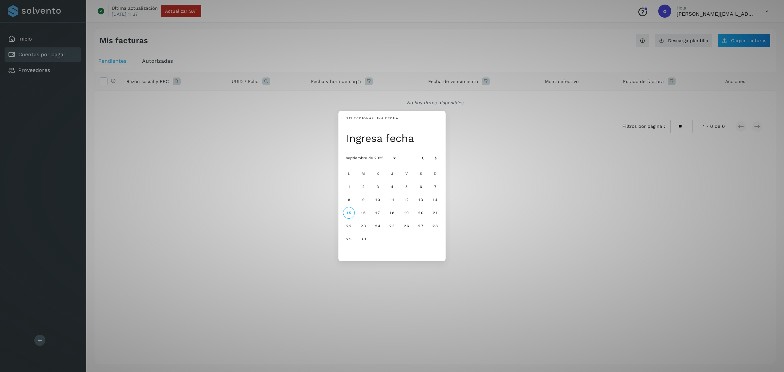 The height and width of the screenshot is (372, 784). Describe the element at coordinates (349, 213) in the screenshot. I see `button: Hoy, lunes, 15 de septiembre de 2025` at that location.